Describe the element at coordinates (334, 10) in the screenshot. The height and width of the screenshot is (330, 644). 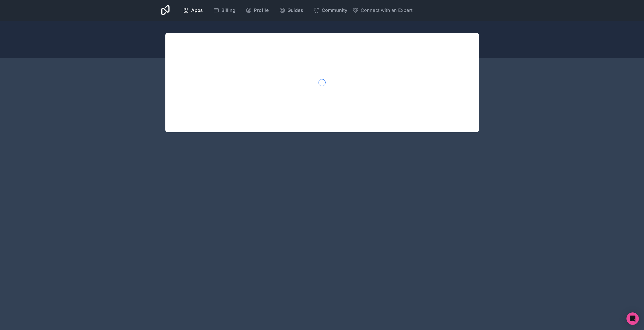
I see `span: Community` at that location.